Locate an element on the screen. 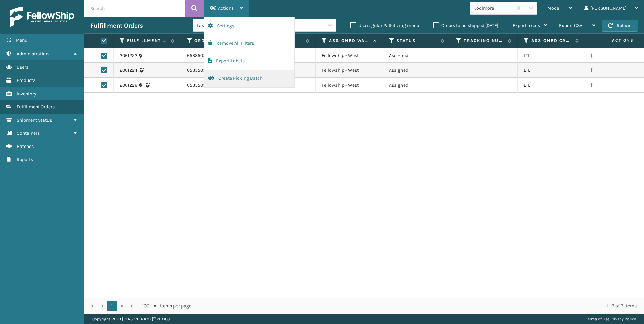 This screenshot has width=644, height=324. label: Order Number is located at coordinates (215, 40).